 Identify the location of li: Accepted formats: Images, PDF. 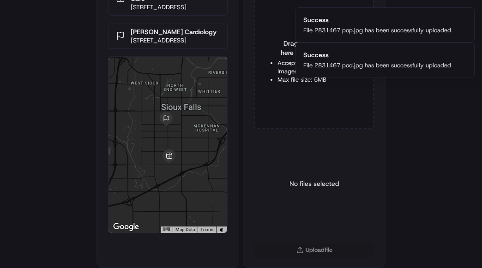
(314, 67).